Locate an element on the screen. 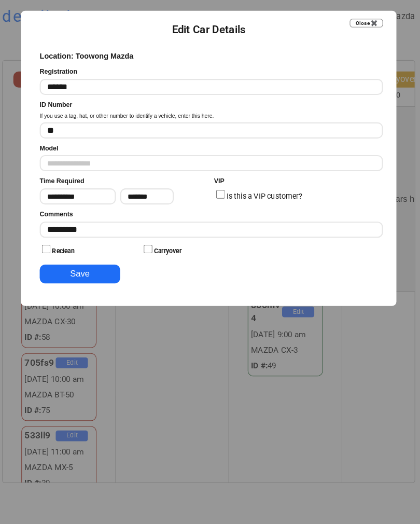 This screenshot has height=524, width=420. div: Registration is located at coordinates (65, 69).